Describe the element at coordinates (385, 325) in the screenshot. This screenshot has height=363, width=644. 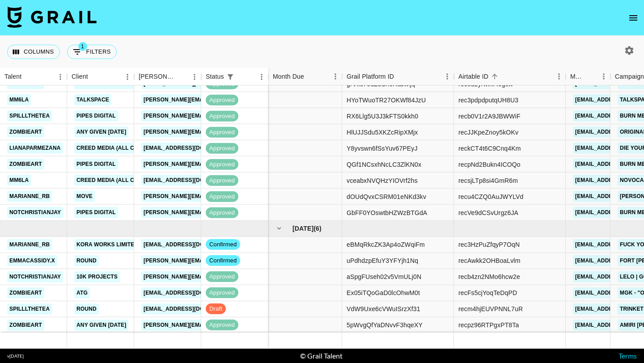
I see `div: 5pWvgQfYaDNvvF3hqeXY` at that location.